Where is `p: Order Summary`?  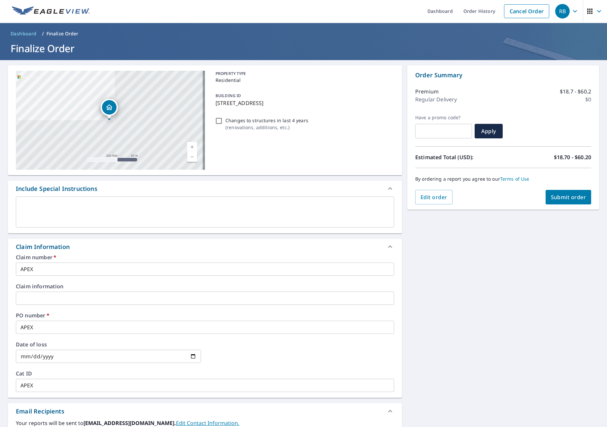 p: Order Summary is located at coordinates (503, 75).